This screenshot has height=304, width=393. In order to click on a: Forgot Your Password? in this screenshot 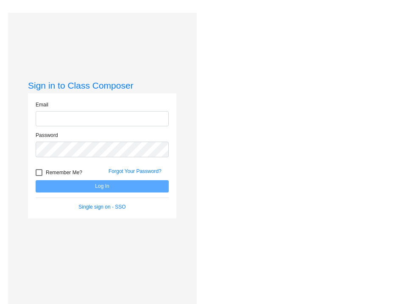, I will do `click(135, 171)`.